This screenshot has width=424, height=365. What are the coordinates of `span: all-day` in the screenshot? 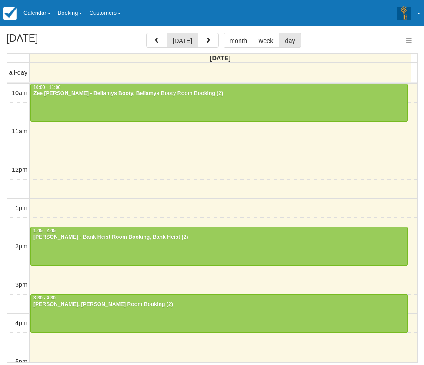 It's located at (18, 73).